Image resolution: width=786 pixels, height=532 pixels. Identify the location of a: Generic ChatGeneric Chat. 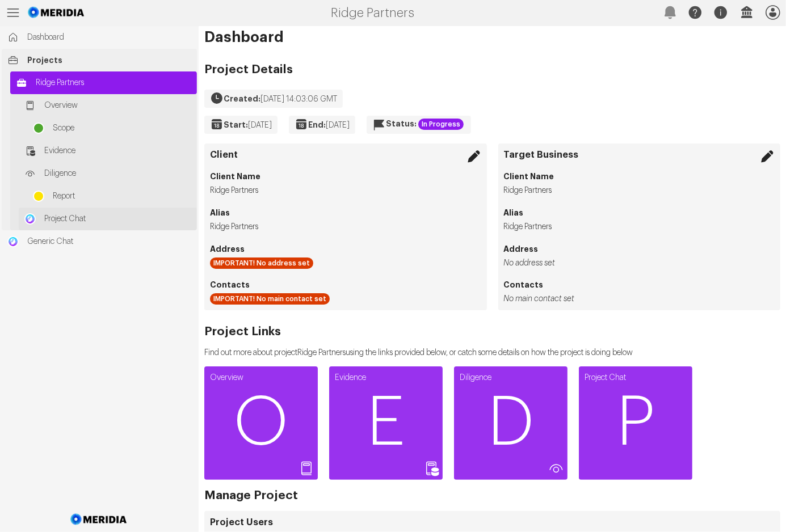
(99, 242).